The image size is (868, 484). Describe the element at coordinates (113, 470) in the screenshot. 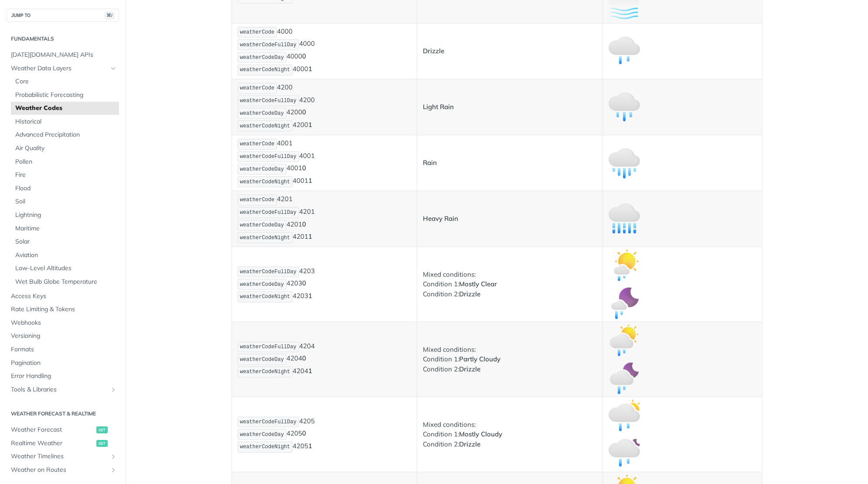

I see `button: Show subpages for Weather on Routes` at that location.